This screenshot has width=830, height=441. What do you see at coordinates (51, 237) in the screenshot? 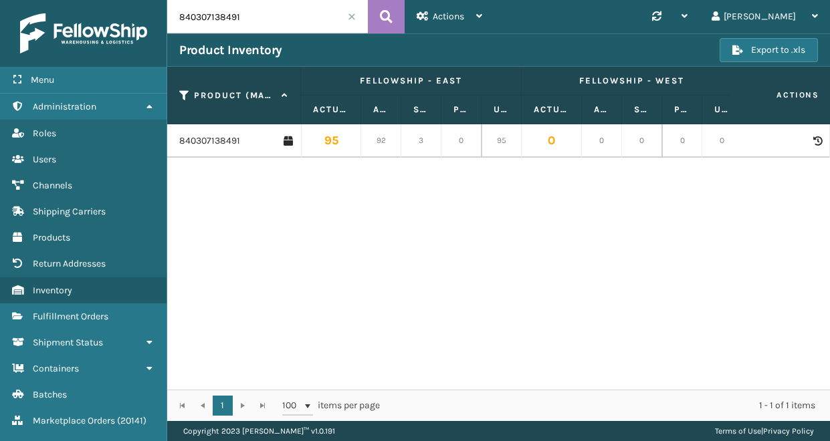
I see `span: Products` at bounding box center [51, 237].